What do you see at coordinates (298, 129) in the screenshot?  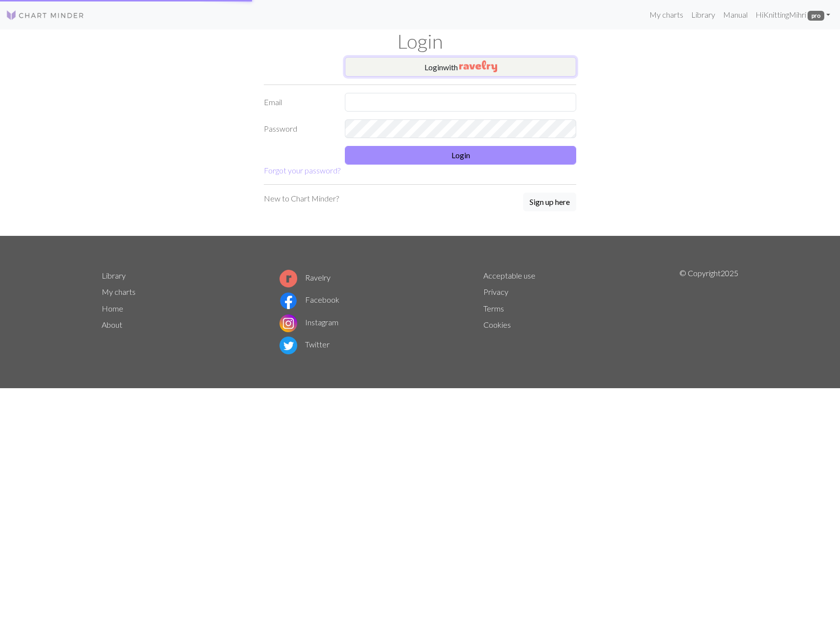 I see `label: Password` at bounding box center [298, 129].